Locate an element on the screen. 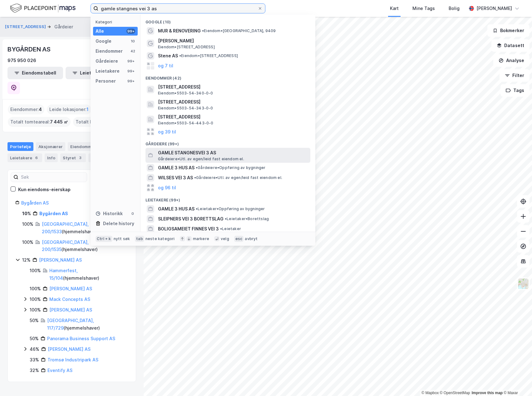 This screenshot has height=396, width=532. img: Z is located at coordinates (523, 284).